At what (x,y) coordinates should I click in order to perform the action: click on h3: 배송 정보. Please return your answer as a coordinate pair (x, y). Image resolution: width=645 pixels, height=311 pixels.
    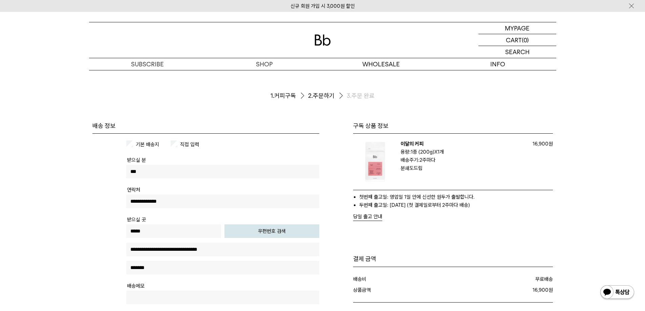
    Looking at the image, I should click on (206, 126).